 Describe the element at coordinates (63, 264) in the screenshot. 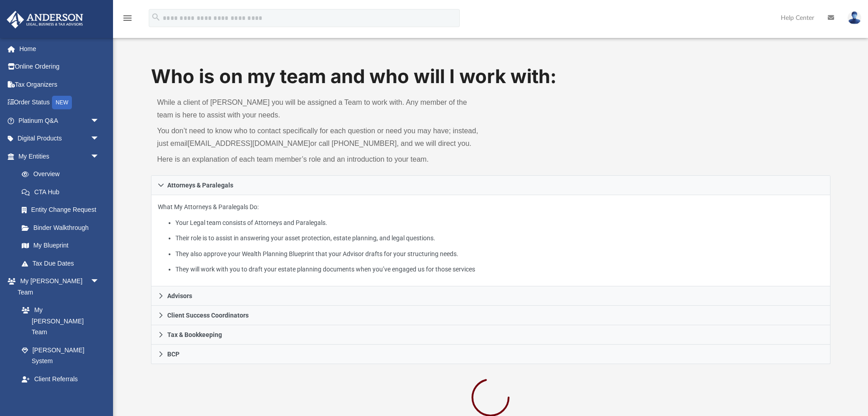

I see `a: Tax Due Dates` at that location.